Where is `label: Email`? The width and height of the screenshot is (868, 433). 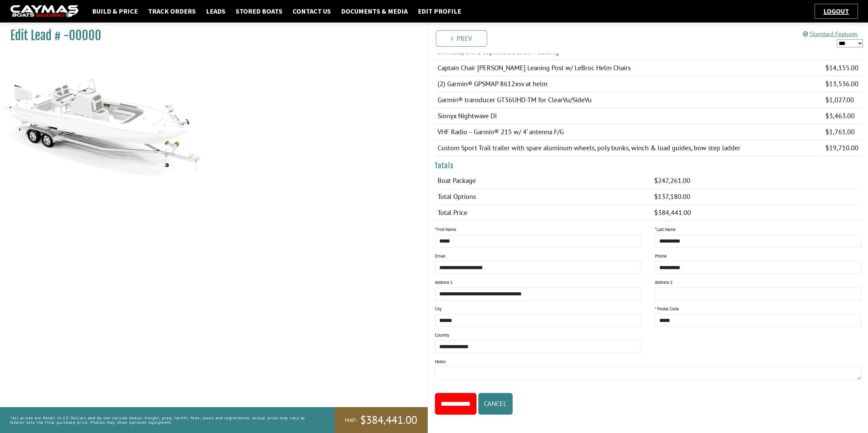 label: Email is located at coordinates (440, 256).